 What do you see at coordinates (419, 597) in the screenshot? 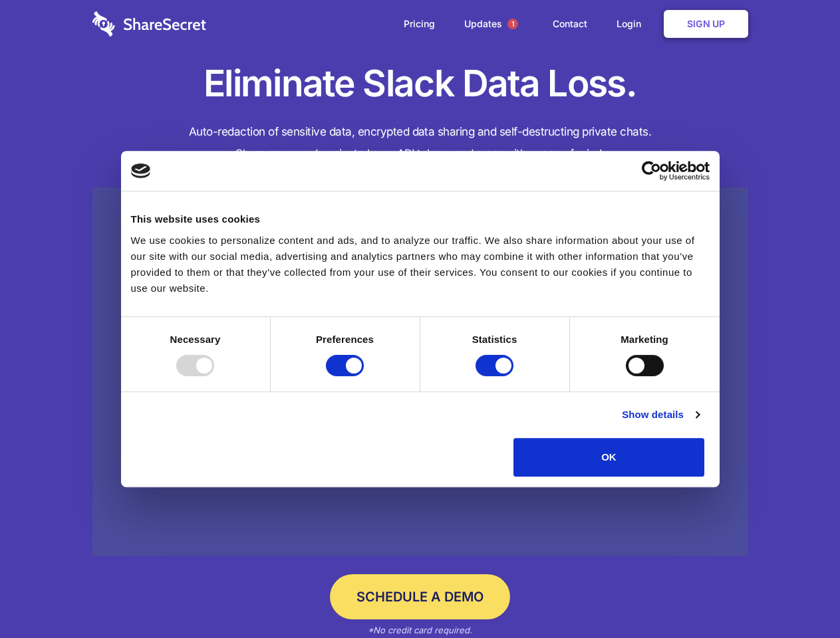
I see `a: Schedule a Demo` at bounding box center [419, 597].